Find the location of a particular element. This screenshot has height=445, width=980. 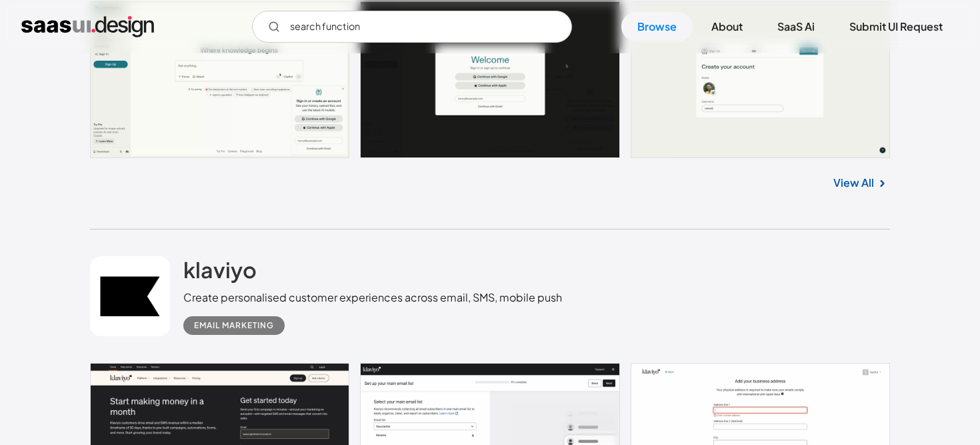

a: View All is located at coordinates (854, 183).